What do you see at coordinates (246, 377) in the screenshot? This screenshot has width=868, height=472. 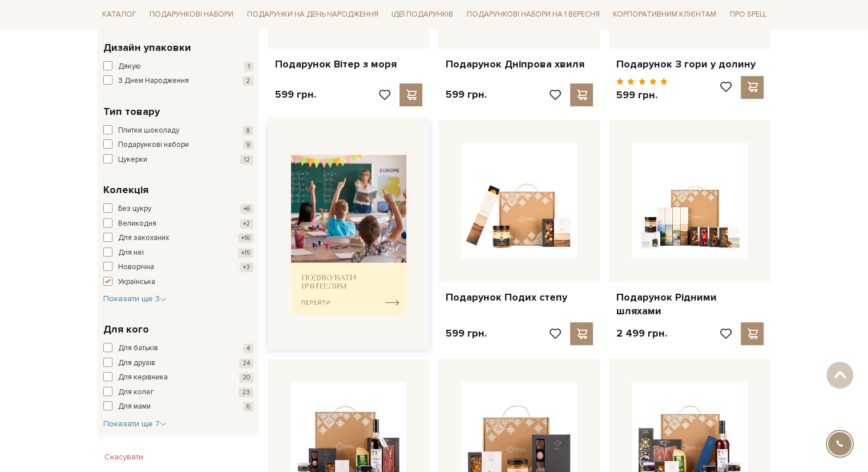 I see `span: 20` at bounding box center [246, 377].